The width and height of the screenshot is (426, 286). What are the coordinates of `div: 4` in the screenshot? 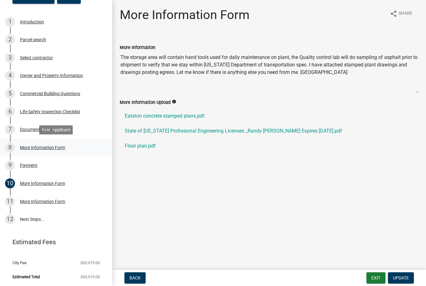 It's located at (10, 76).